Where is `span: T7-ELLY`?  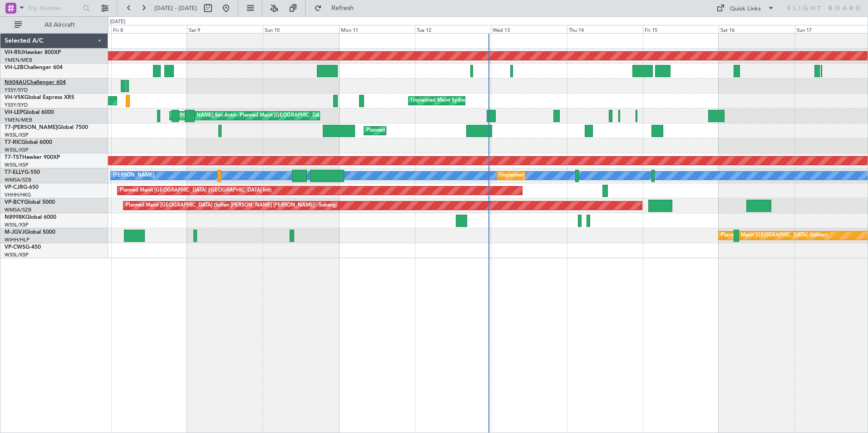
span: T7-ELLY is located at coordinates (15, 173).